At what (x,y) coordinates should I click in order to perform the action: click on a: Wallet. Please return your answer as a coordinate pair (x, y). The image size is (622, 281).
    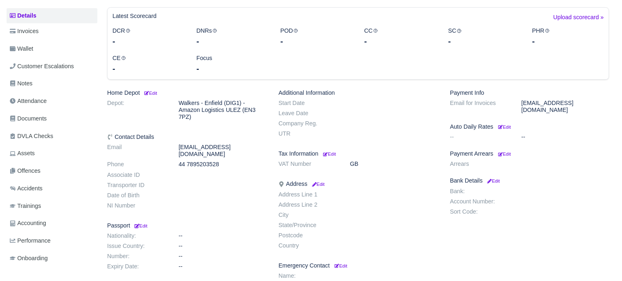
    Looking at the image, I should click on (52, 49).